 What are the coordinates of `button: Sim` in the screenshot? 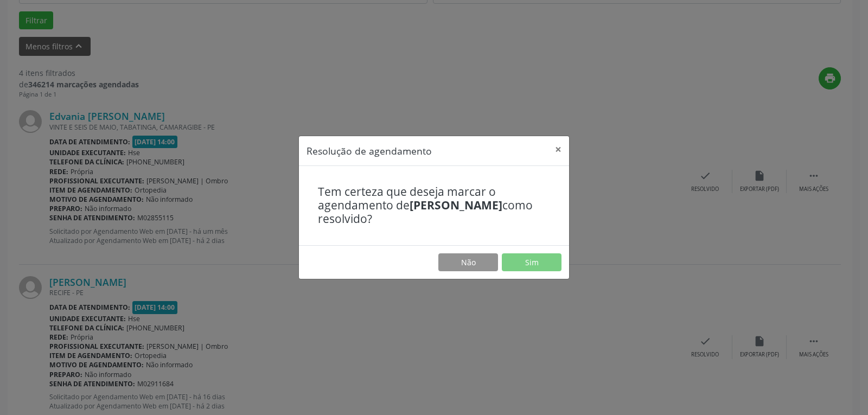 It's located at (531, 263).